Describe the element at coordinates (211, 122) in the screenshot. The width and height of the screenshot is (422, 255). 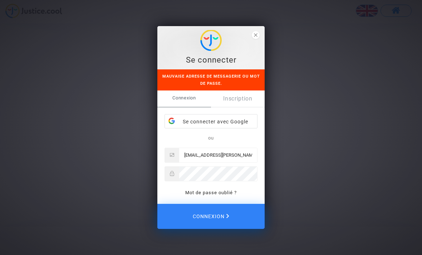
I see `div: Se connecter avec Google` at that location.